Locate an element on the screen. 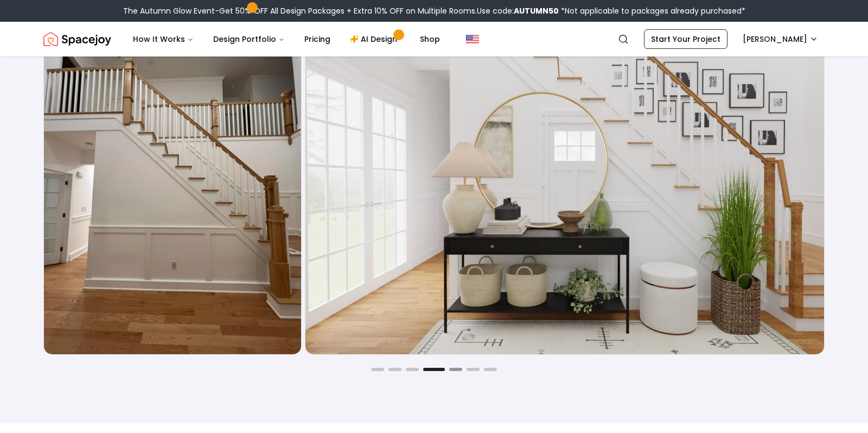 Image resolution: width=868 pixels, height=433 pixels. div: 4 / 7 is located at coordinates (434, 182).